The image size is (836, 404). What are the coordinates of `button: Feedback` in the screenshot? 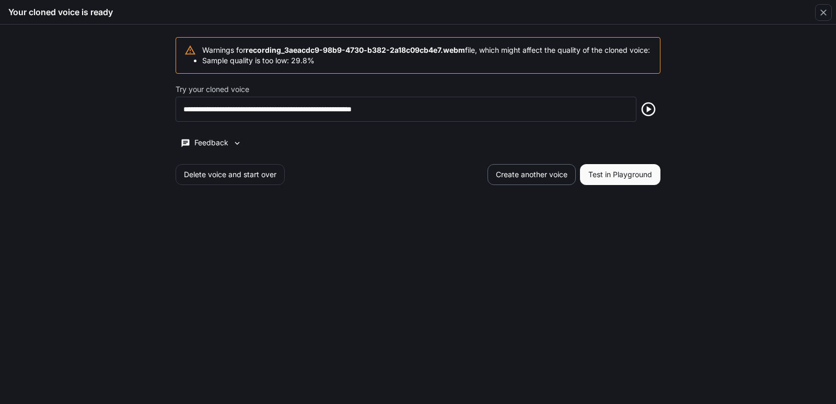 It's located at (211, 143).